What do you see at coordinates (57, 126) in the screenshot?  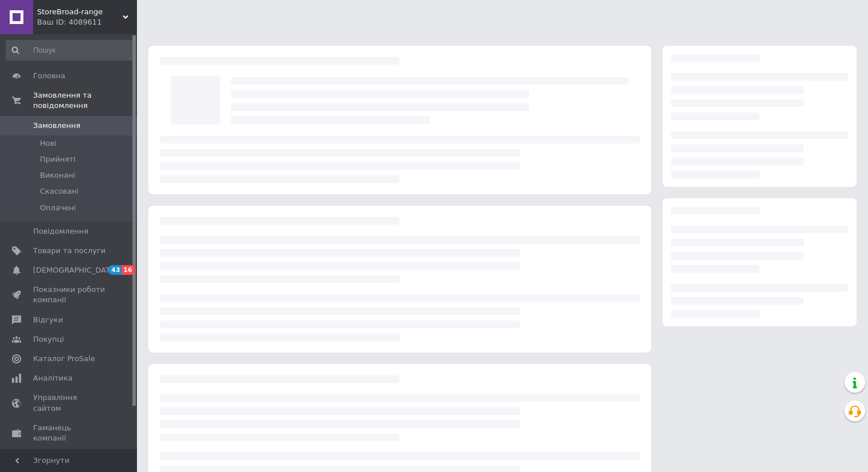 I see `span: Замовлення` at bounding box center [57, 126].